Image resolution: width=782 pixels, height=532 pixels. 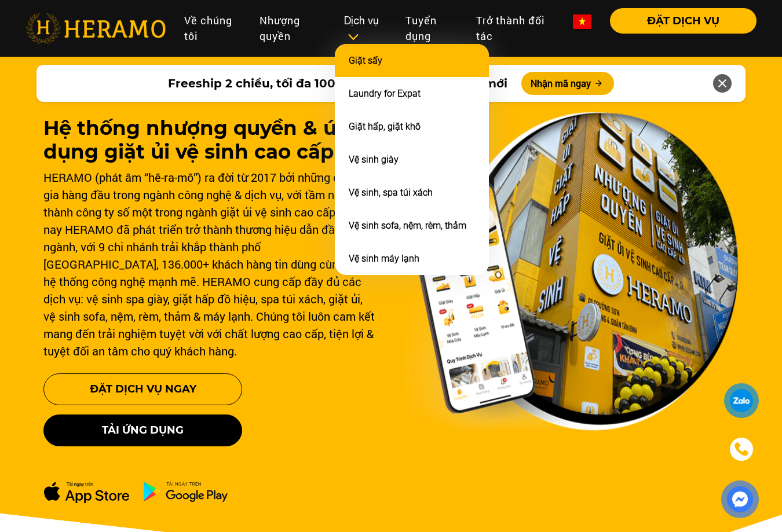 What do you see at coordinates (515, 28) in the screenshot?
I see `a: Trở thành đối tác` at bounding box center [515, 28].